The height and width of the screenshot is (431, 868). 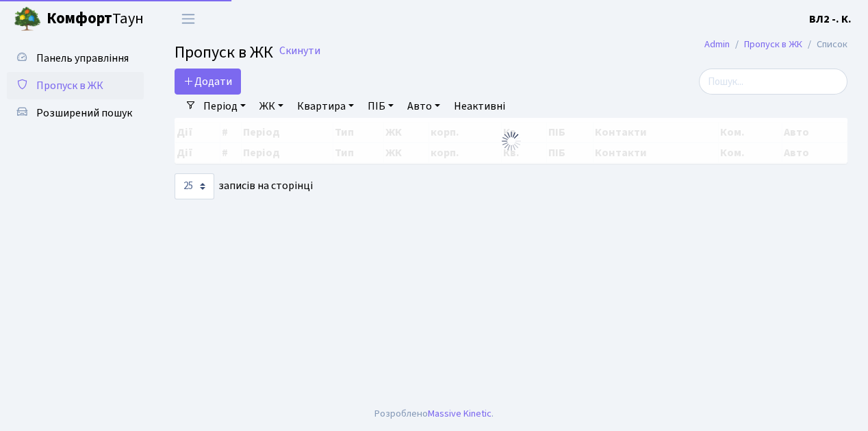 I want to click on a: Скинути, so click(x=300, y=50).